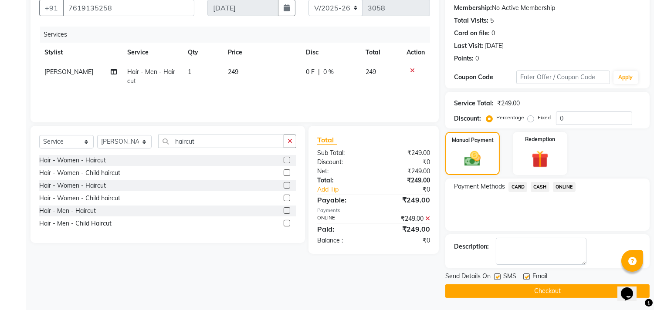  Describe the element at coordinates (540, 277) in the screenshot. I see `span: Email` at that location.